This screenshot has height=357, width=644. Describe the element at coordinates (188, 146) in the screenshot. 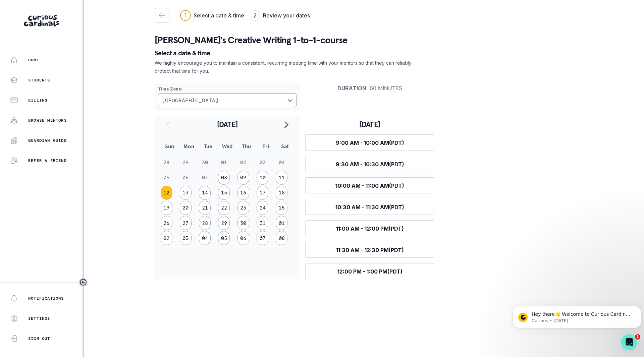

I see `th: Mon` at that location.